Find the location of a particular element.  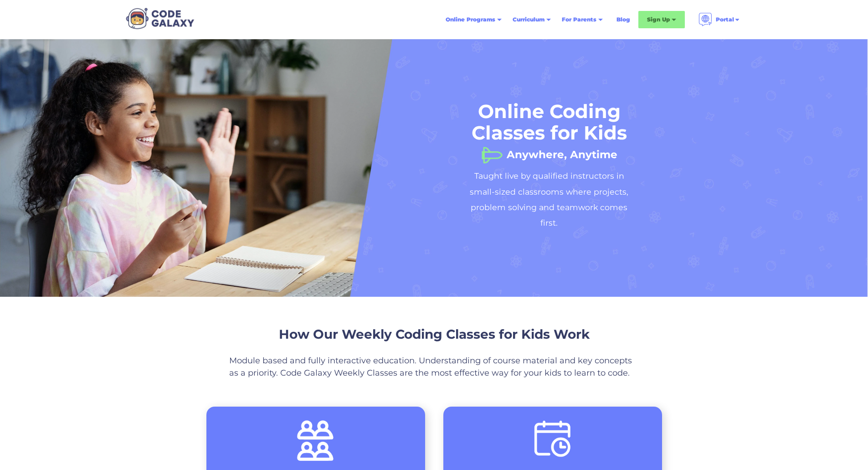

div: Sign Up is located at coordinates (658, 20).